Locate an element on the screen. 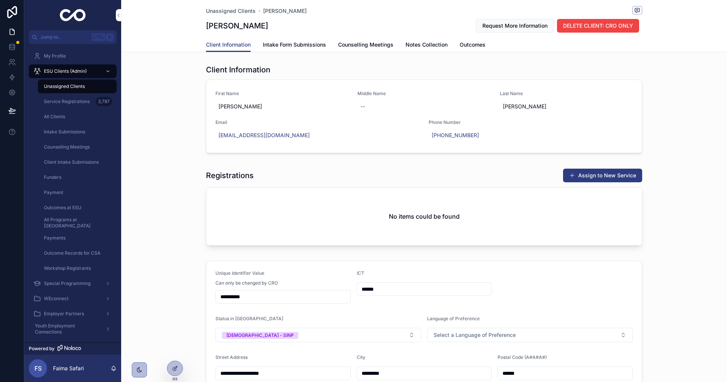 The width and height of the screenshot is (727, 382). a: Intake Submissions is located at coordinates (77, 132).